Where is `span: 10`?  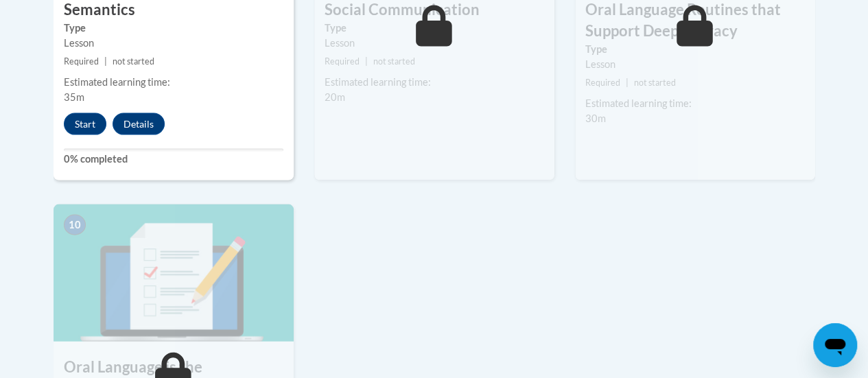 span: 10 is located at coordinates (75, 225).